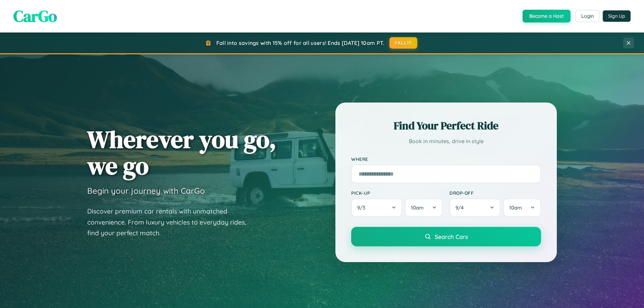 This screenshot has width=644, height=308. I want to click on label: Pick-up, so click(397, 193).